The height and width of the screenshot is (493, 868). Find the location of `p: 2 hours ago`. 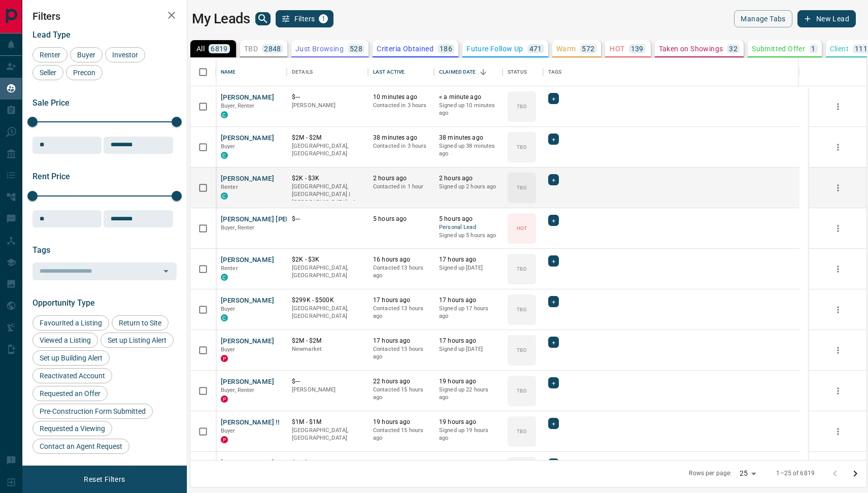

p: 2 hours ago is located at coordinates (401, 178).